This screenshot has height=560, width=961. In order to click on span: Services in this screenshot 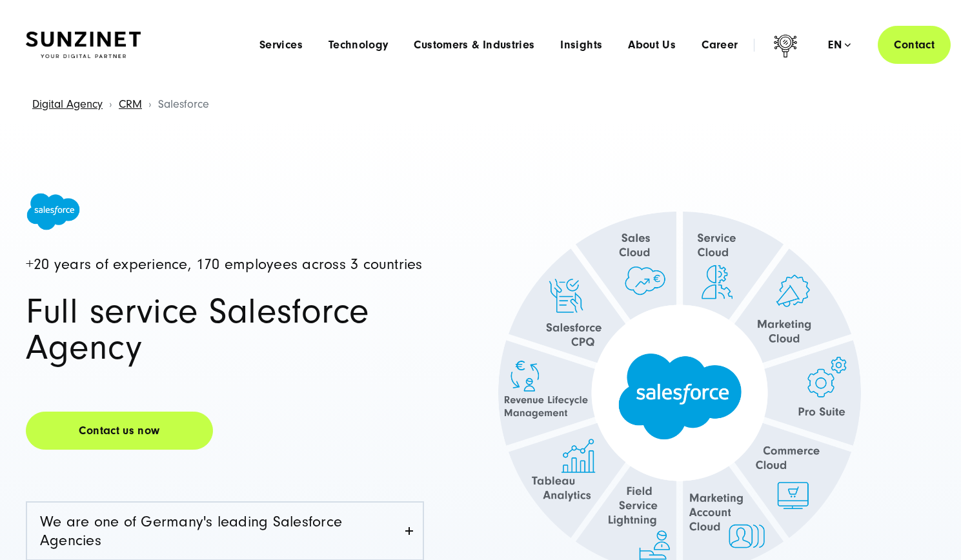, I will do `click(281, 45)`.